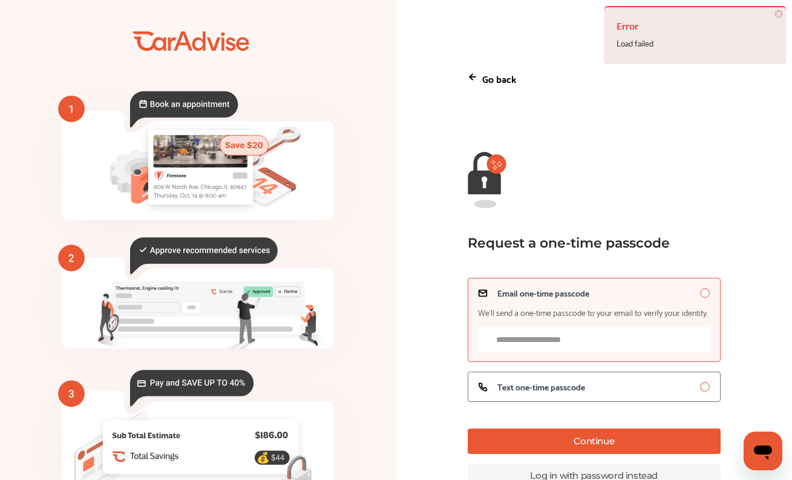 Image resolution: width=792 pixels, height=480 pixels. Describe the element at coordinates (593, 312) in the screenshot. I see `span: We’ll send a one-time passcode to your email to verify your identity.` at that location.